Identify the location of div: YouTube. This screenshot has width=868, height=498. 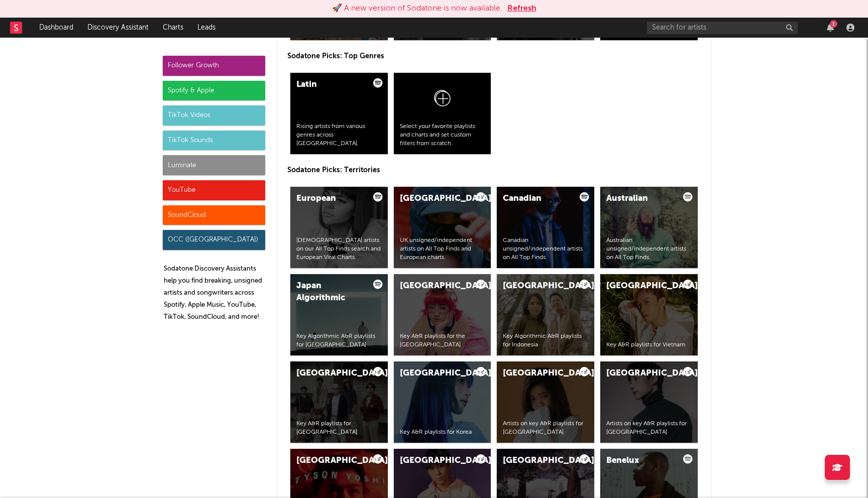
(214, 190).